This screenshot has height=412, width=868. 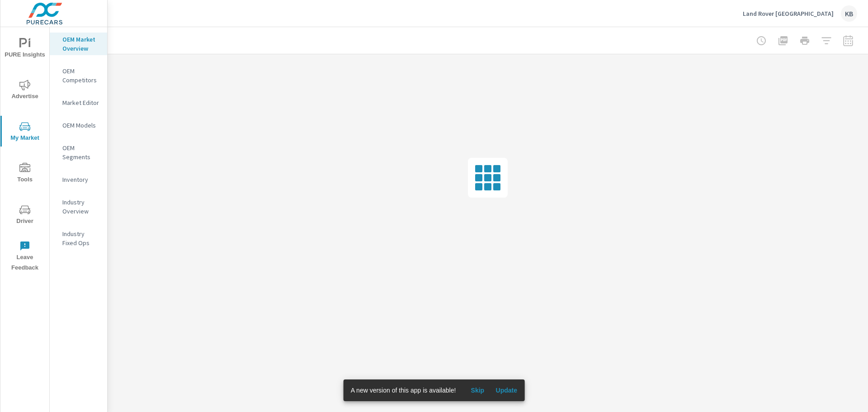 What do you see at coordinates (81, 206) in the screenshot?
I see `p: Industry Overview` at bounding box center [81, 206].